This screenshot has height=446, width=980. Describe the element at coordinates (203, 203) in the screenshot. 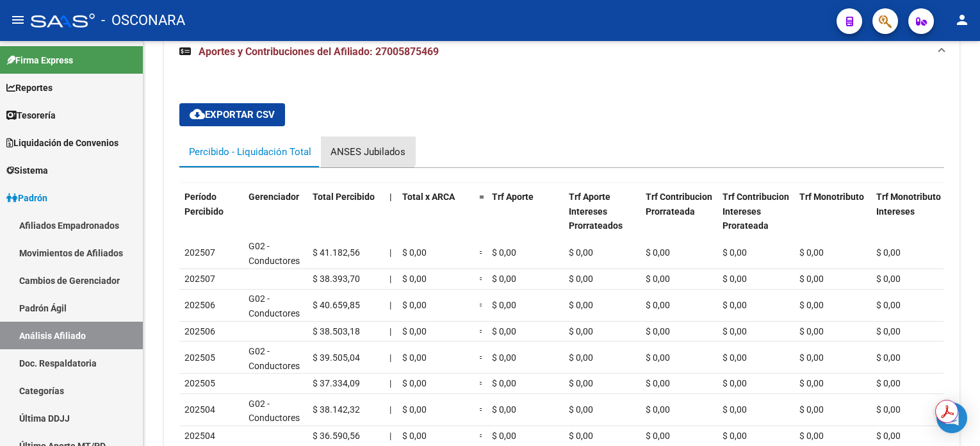

I see `span: Período Percibido` at that location.